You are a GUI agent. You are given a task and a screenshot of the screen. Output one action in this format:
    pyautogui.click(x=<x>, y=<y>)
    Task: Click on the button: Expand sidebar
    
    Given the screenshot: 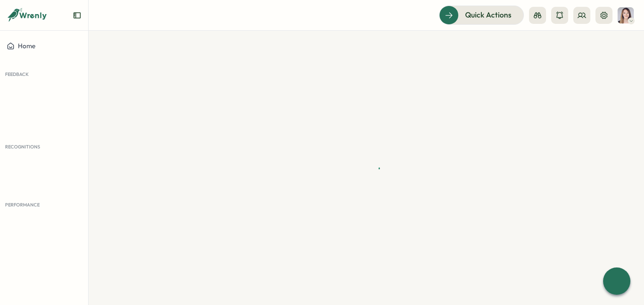 What is the action you would take?
    pyautogui.click(x=78, y=15)
    